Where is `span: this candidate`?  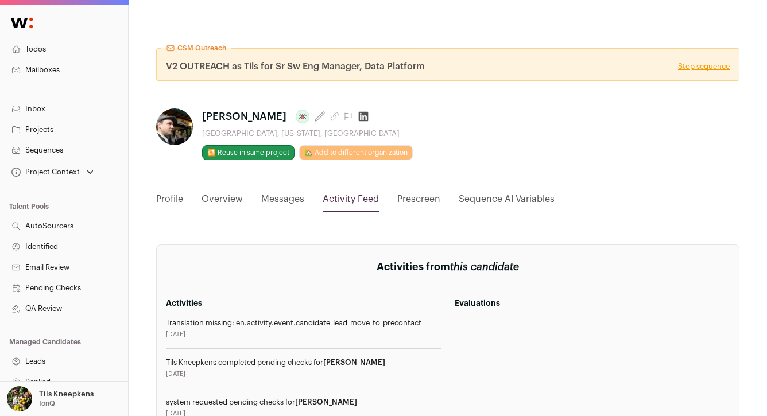 span: this candidate is located at coordinates (485, 267).